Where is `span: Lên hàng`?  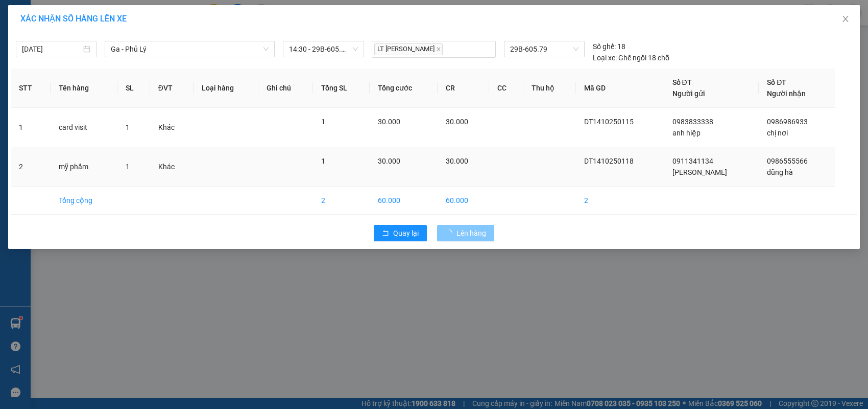
span: Lên hàng is located at coordinates (472, 233).